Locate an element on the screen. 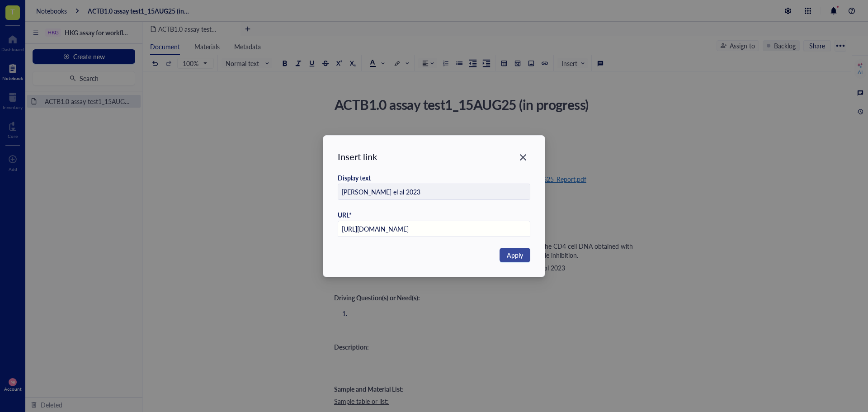  button: Apply is located at coordinates (515, 255).